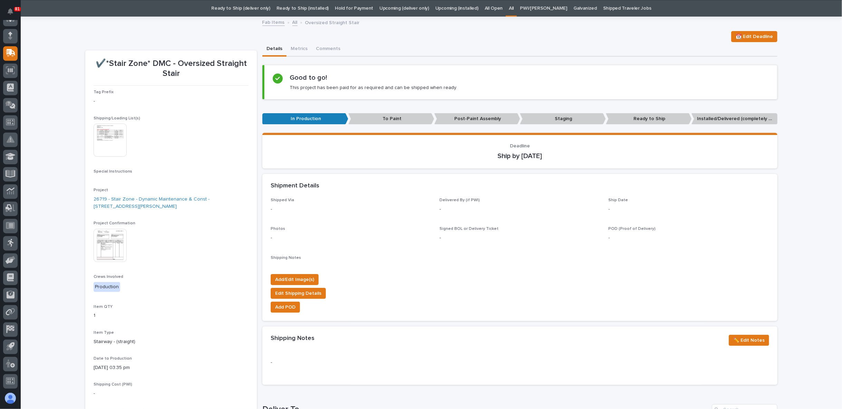  What do you see at coordinates (493, 8) in the screenshot?
I see `a: All Open` at bounding box center [493, 8].